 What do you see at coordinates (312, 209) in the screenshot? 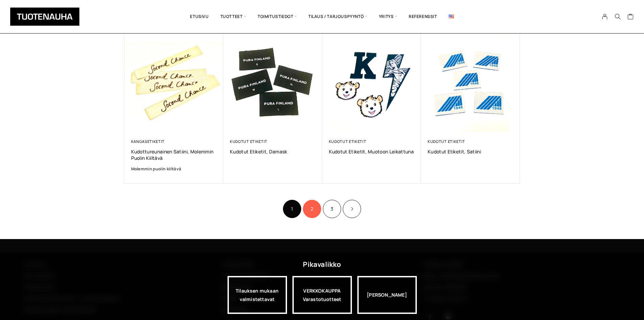
I see `a: Sivu 2` at bounding box center [312, 209].